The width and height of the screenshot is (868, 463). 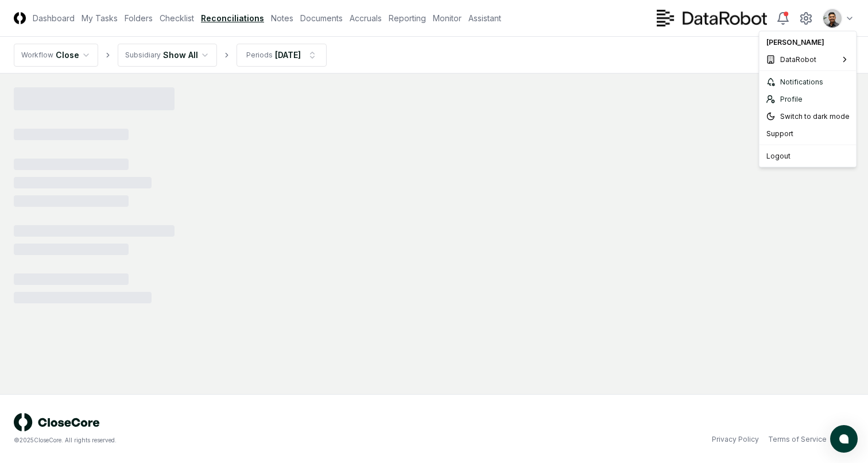 I want to click on div: Notifications, so click(x=808, y=82).